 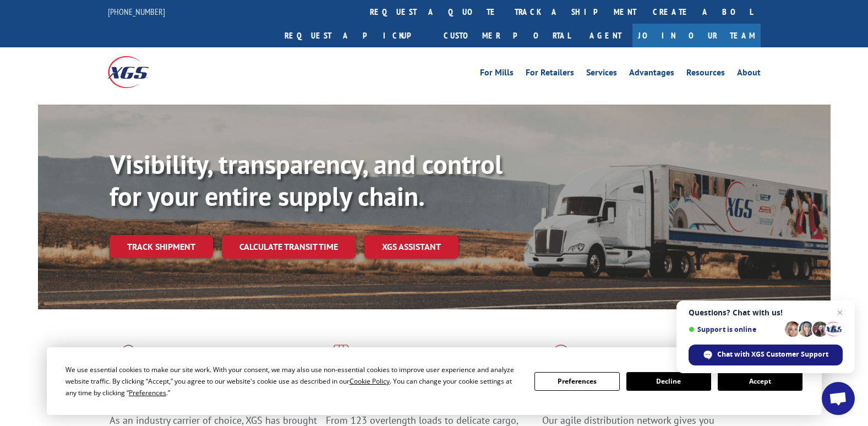 I want to click on a: Agent, so click(x=605, y=35).